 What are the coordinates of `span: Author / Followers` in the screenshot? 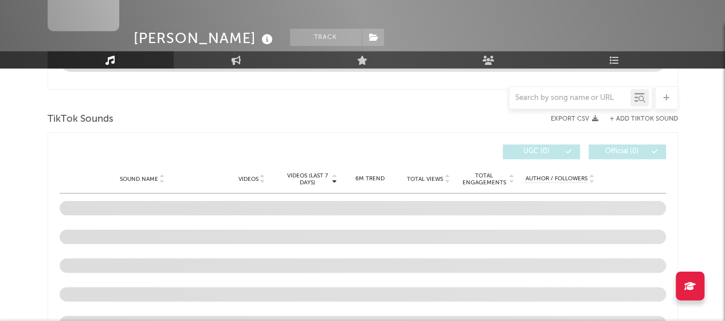 It's located at (557, 178).